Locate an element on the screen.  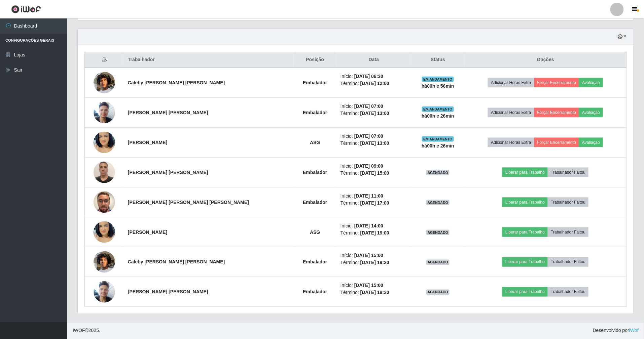
img: CoreUI Logo is located at coordinates (26, 9).